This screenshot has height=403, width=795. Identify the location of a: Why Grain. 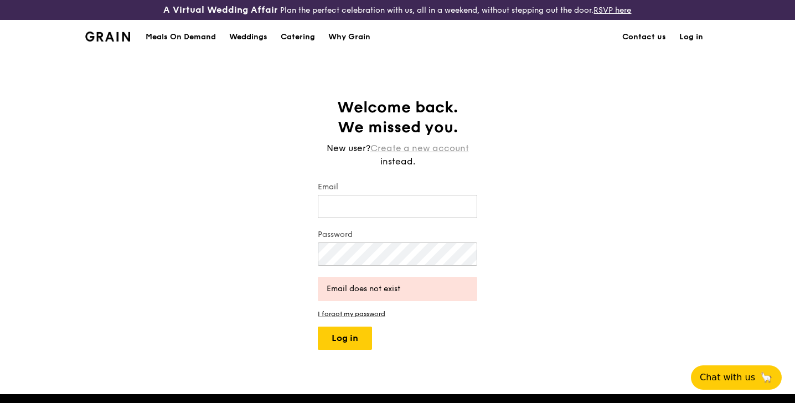
(349, 37).